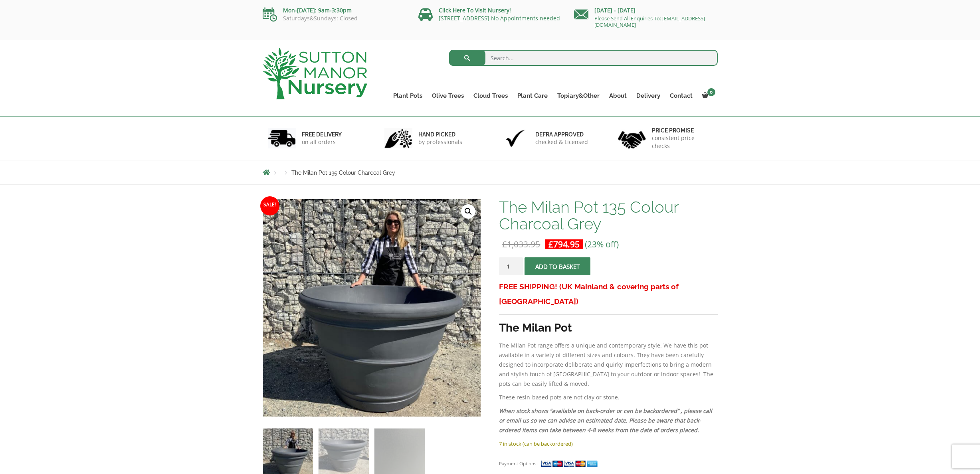  What do you see at coordinates (535, 328) in the screenshot?
I see `strong: The Milan Pot` at bounding box center [535, 328].